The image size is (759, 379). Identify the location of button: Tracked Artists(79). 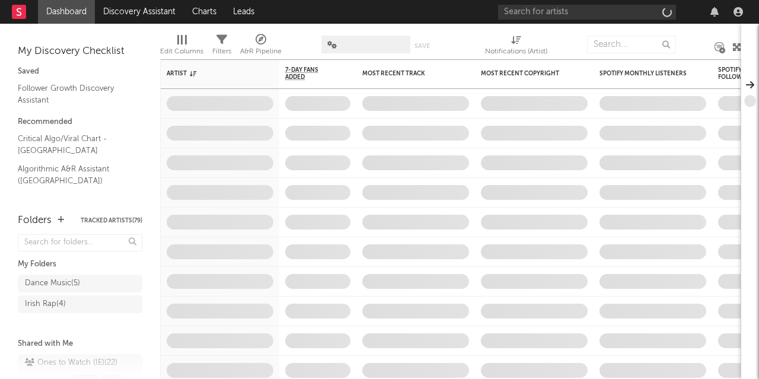
(111, 221).